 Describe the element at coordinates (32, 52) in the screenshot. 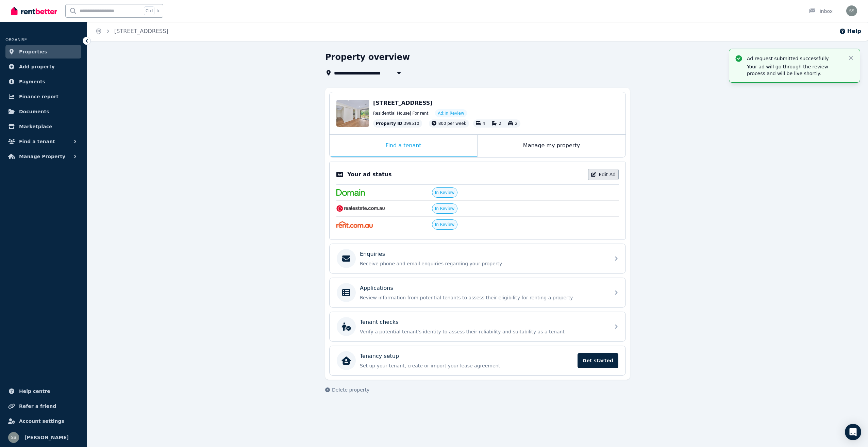

I see `span: Properties` at that location.